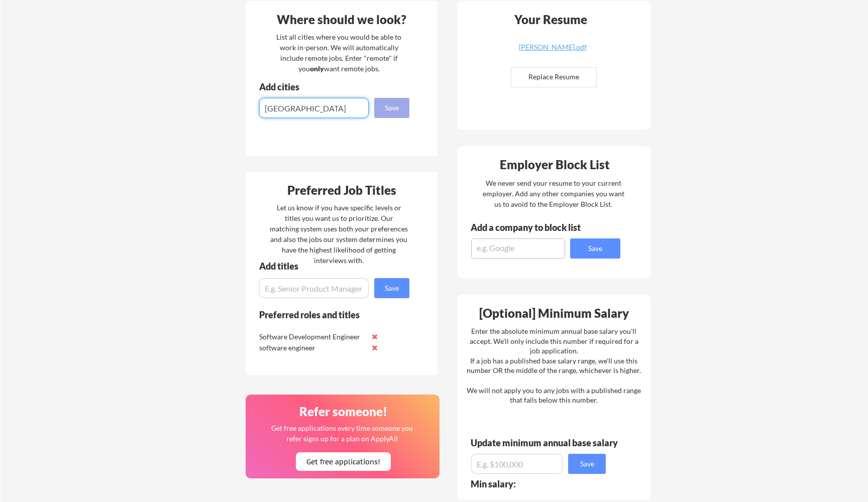 This screenshot has width=868, height=502. Describe the element at coordinates (534, 227) in the screenshot. I see `div: Add a company to block list` at that location.